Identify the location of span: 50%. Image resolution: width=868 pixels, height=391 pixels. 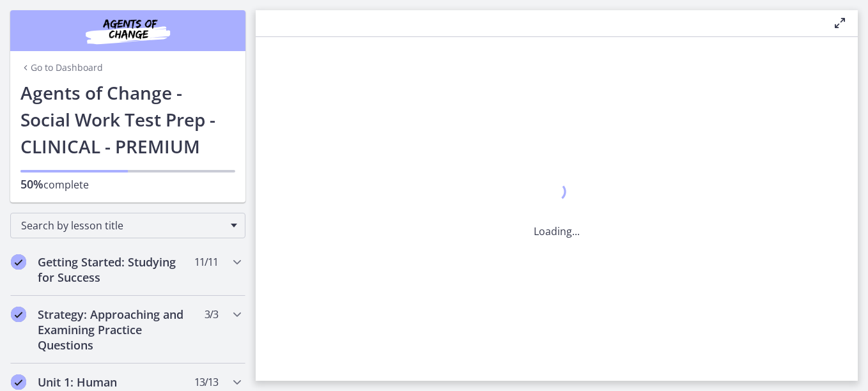
(32, 184).